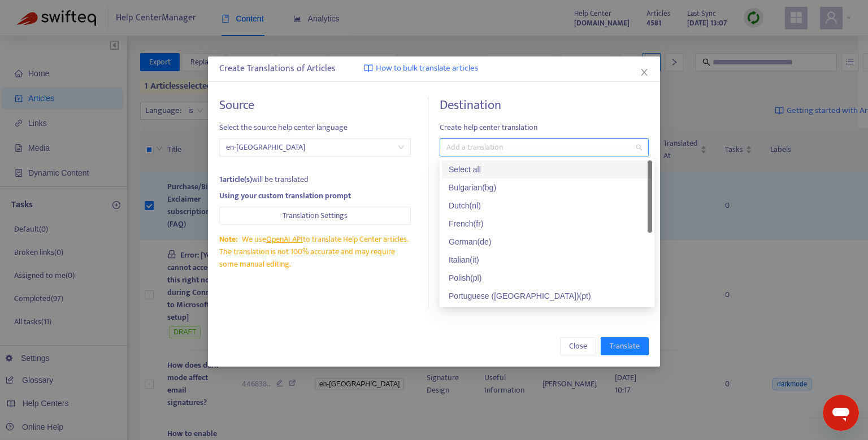 The image size is (868, 440). I want to click on a: OpenAI API, so click(285, 239).